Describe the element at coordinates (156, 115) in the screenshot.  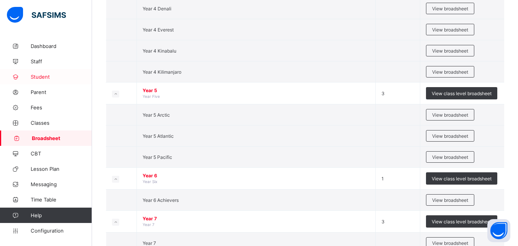
I see `span: Year 5 Arctic` at that location.